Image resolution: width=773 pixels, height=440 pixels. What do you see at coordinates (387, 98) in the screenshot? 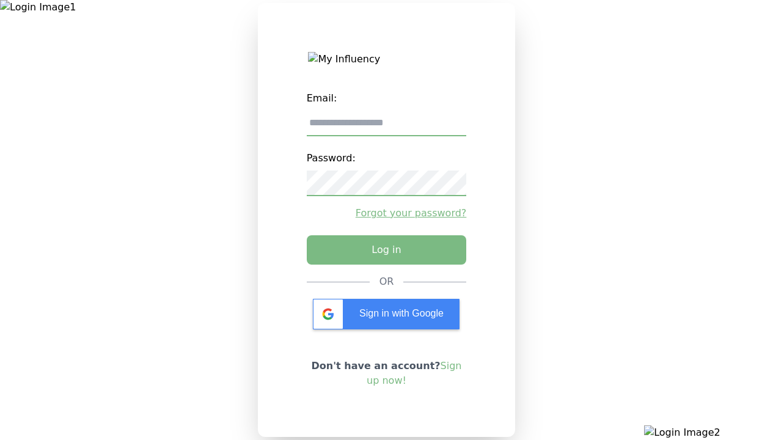
I see `label: Email:` at bounding box center [387, 98].